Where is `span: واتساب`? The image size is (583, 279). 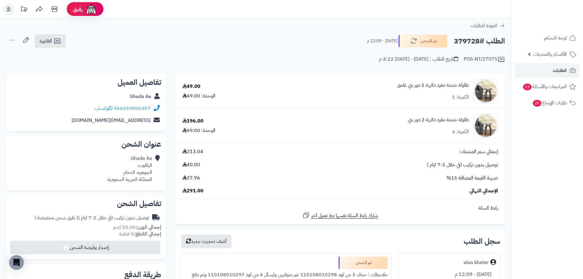
span: واتساب is located at coordinates (103, 108).